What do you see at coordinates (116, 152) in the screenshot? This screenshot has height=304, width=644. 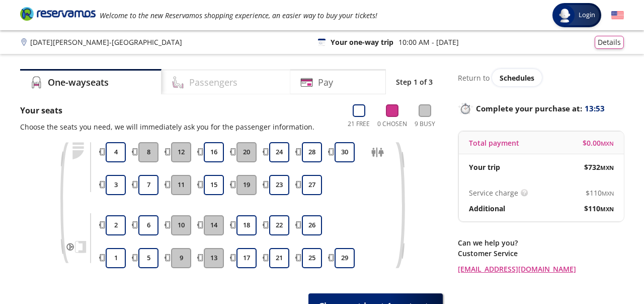 I see `button: 4` at bounding box center [116, 152].